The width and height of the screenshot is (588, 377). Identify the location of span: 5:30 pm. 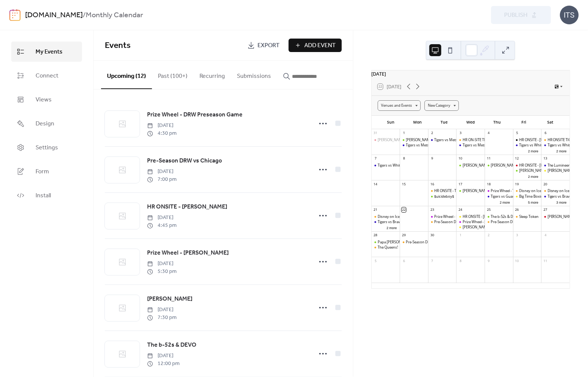
(162, 271).